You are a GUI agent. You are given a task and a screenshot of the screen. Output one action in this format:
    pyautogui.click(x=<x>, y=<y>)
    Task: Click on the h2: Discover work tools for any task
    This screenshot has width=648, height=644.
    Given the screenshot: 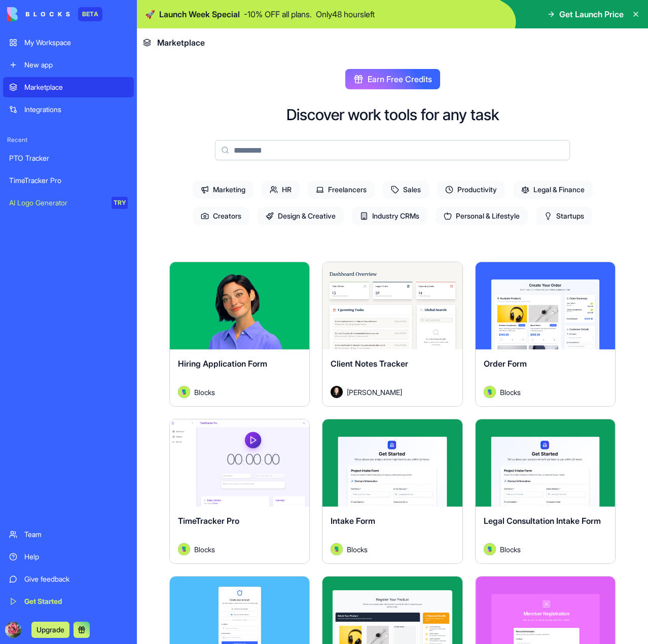 What is the action you would take?
    pyautogui.click(x=393, y=115)
    